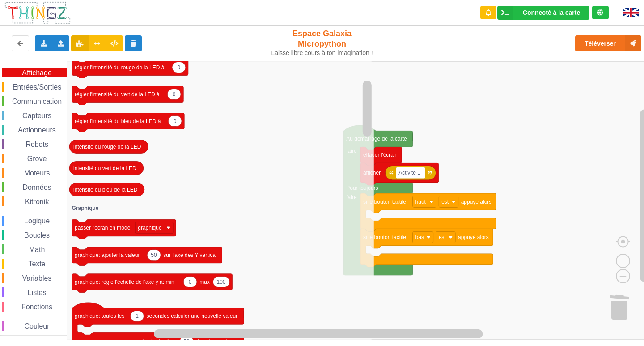  I want to click on text: intensité du vert de la LED, so click(104, 168).